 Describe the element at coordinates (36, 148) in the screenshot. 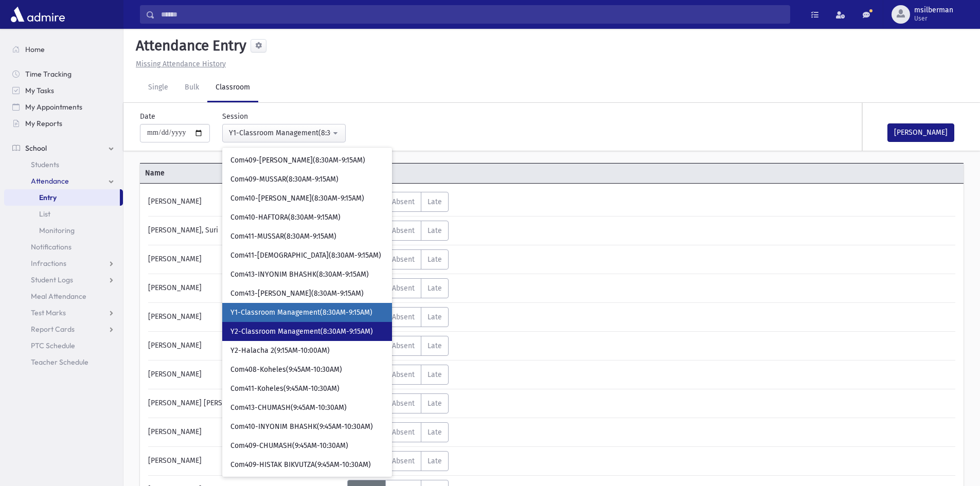

I see `span: School` at that location.